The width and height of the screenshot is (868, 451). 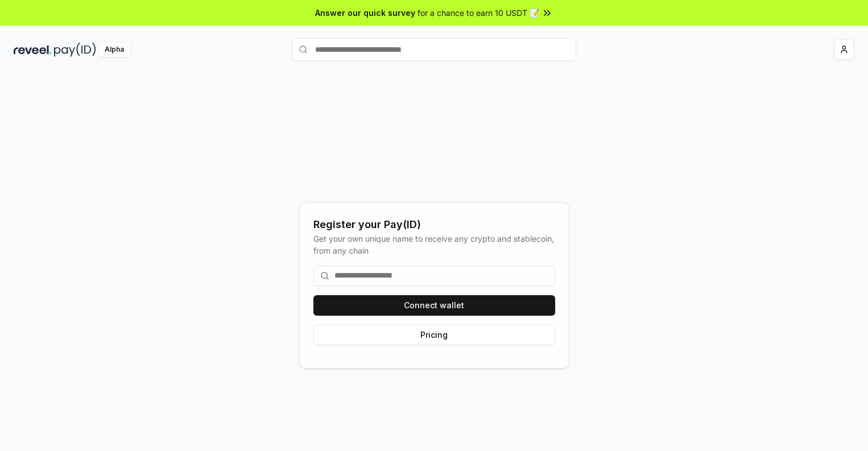 What do you see at coordinates (434, 224) in the screenshot?
I see `div: Register your Pay(ID)` at bounding box center [434, 224].